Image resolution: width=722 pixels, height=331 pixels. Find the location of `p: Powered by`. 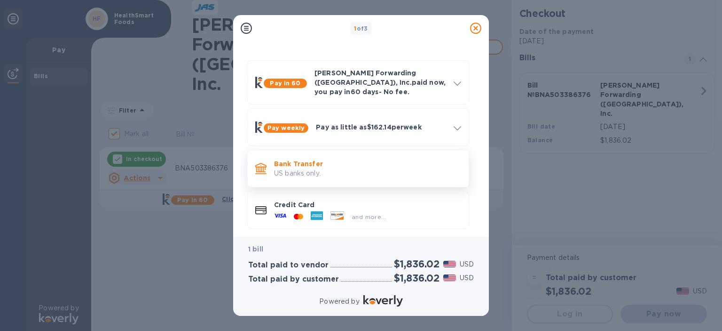

p: Powered by is located at coordinates (339, 301).